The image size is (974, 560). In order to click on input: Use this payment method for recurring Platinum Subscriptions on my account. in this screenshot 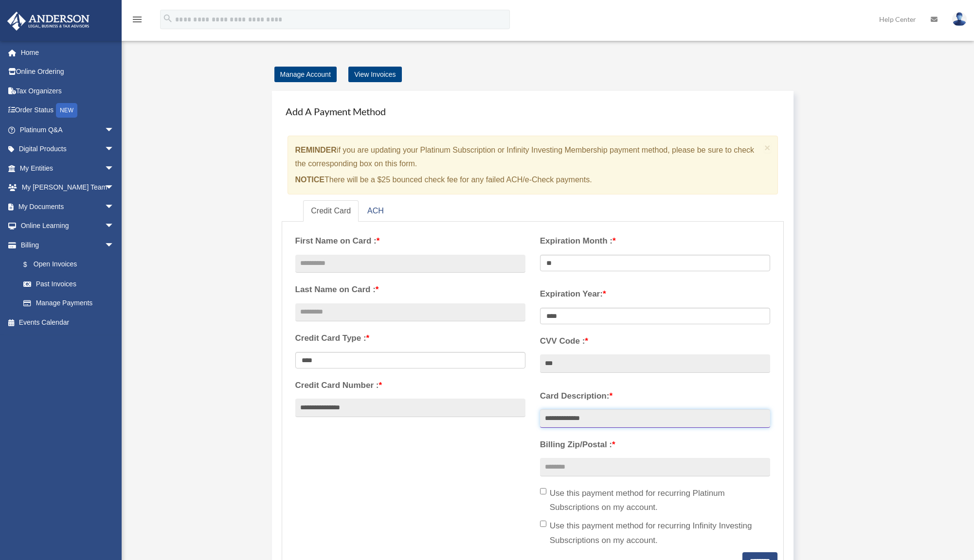, I will do `click(543, 491)`.